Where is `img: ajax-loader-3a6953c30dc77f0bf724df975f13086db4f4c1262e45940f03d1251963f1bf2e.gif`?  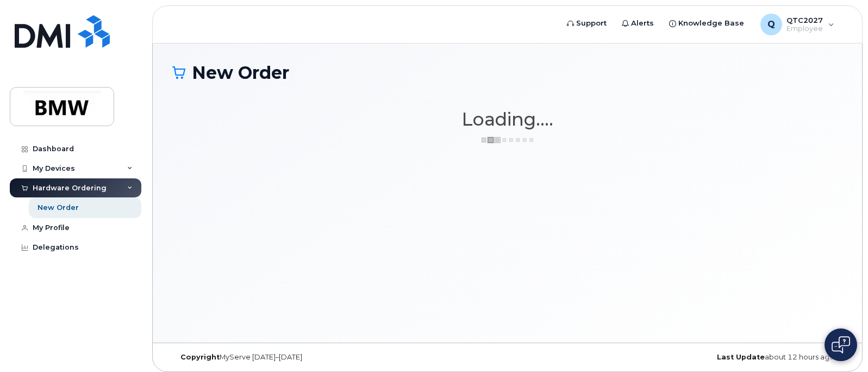 img: ajax-loader-3a6953c30dc77f0bf724df975f13086db4f4c1262e45940f03d1251963f1bf2e.gif is located at coordinates (508, 140).